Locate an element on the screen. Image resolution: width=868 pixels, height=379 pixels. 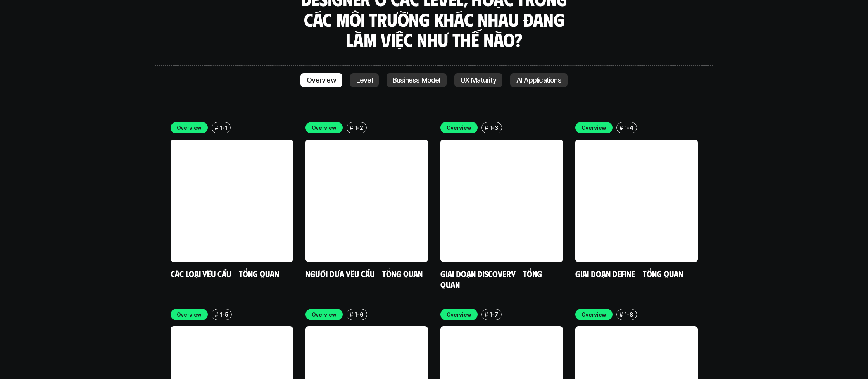
a: Overview is located at coordinates (321, 80).